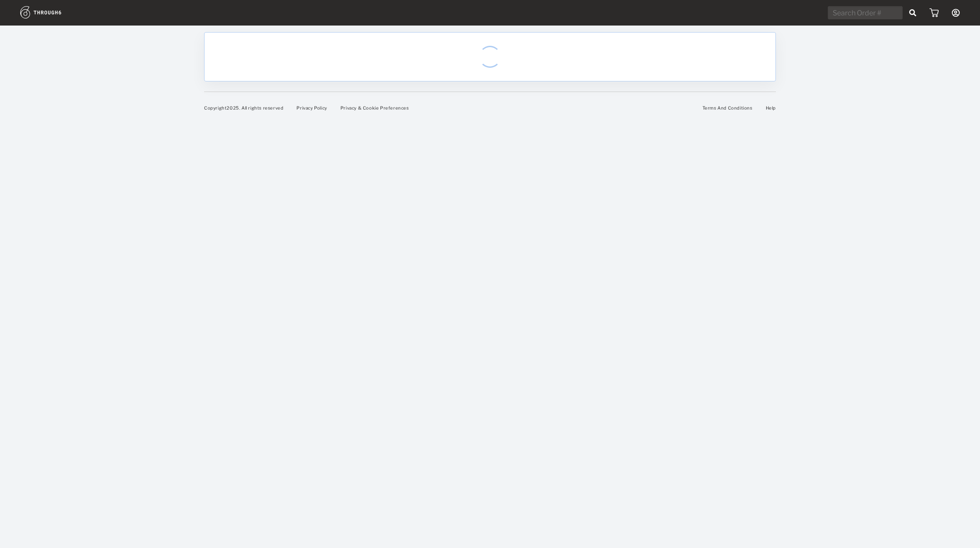 The width and height of the screenshot is (980, 548). I want to click on img: icon_cart.dab5cea1.svg, so click(934, 13).